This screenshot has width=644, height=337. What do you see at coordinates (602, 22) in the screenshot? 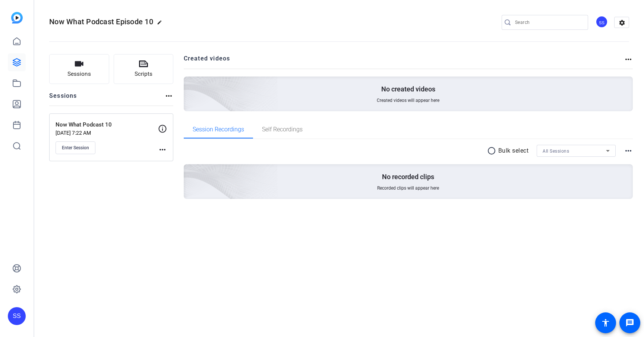
I see `ngx-avatar: Stephen Schultz` at bounding box center [602, 22].